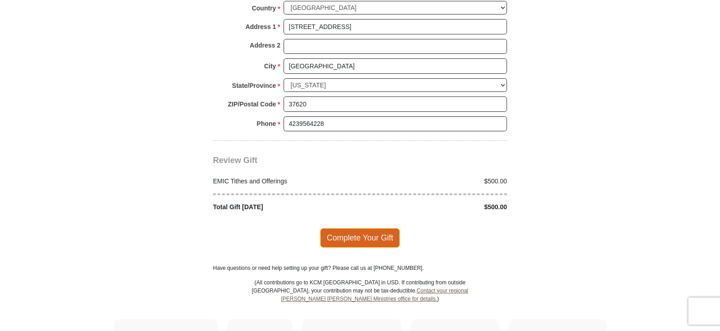  What do you see at coordinates (264, 8) in the screenshot?
I see `strong: Country` at bounding box center [264, 8].